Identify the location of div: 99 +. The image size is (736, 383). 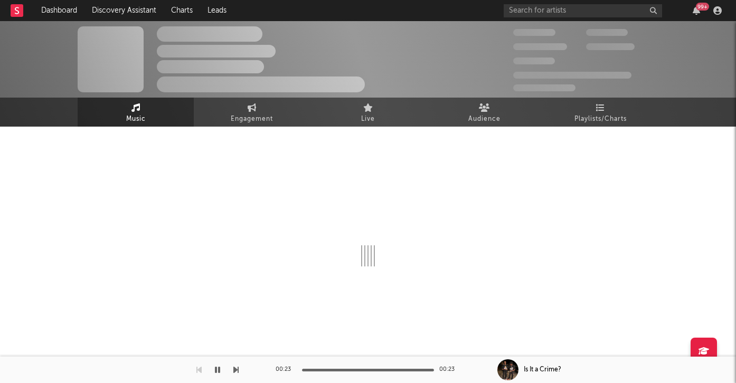
(702, 6).